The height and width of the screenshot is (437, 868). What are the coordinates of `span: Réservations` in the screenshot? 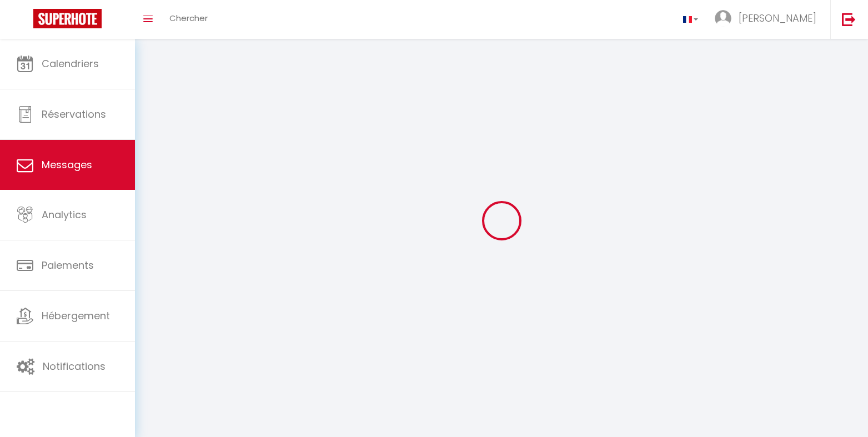 It's located at (74, 114).